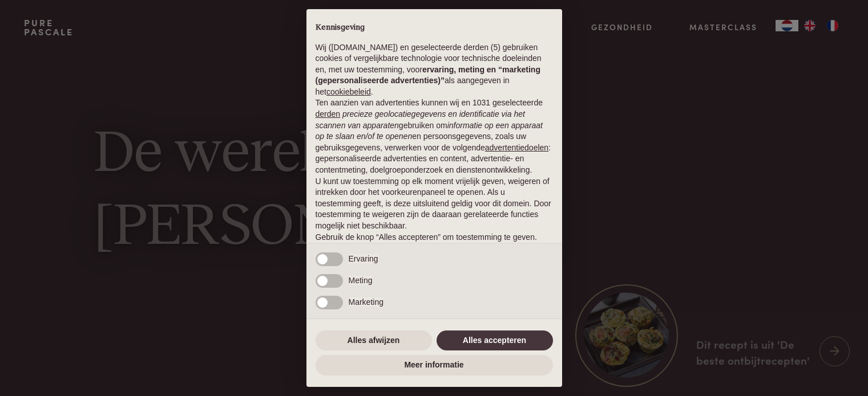 The width and height of the screenshot is (868, 396). I want to click on button: Meer informatie, so click(434, 366).